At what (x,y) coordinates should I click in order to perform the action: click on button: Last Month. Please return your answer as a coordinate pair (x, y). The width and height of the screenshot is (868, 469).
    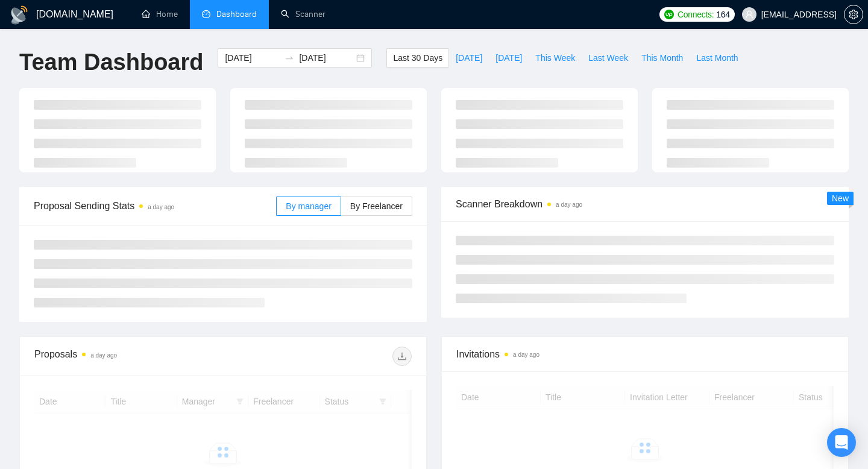
    Looking at the image, I should click on (717, 58).